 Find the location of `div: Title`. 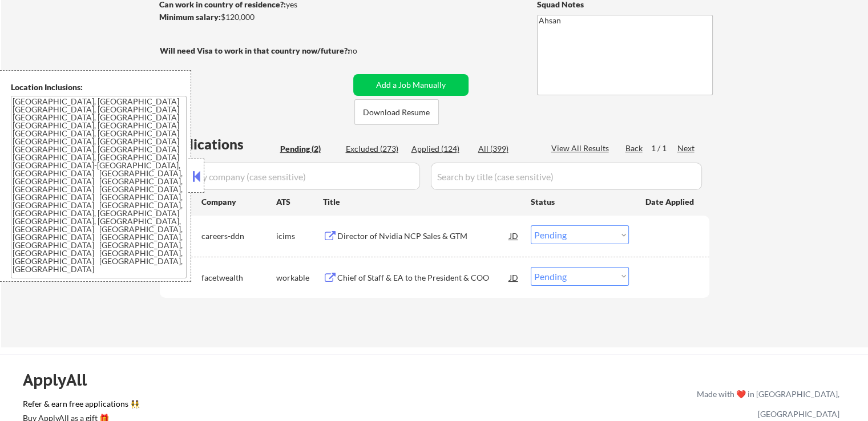

div: Title is located at coordinates (421, 202).